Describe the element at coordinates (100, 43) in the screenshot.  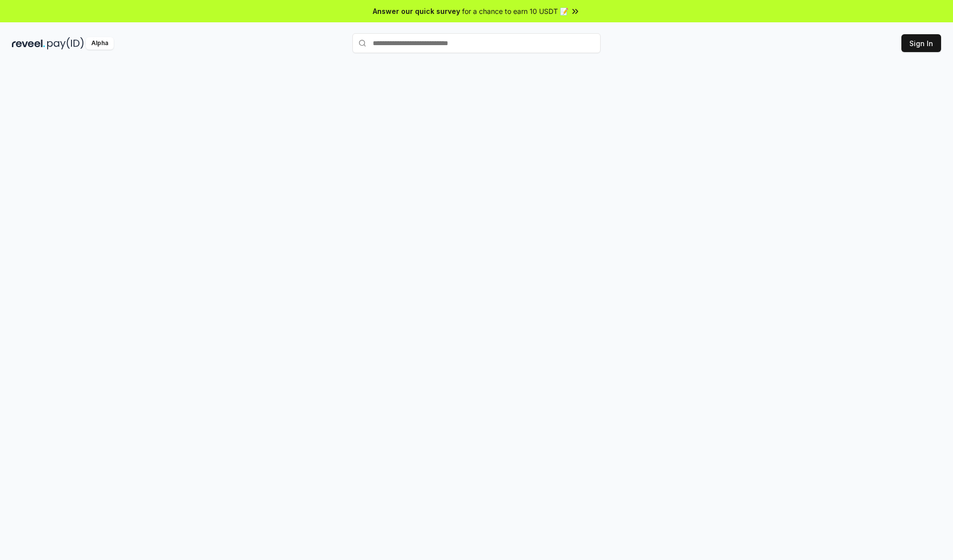
I see `div: Alpha` at that location.